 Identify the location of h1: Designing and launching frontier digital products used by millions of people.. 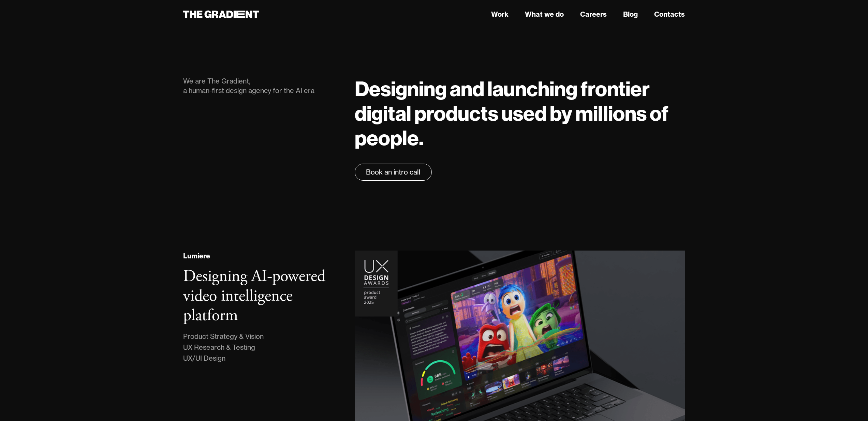
(519, 113).